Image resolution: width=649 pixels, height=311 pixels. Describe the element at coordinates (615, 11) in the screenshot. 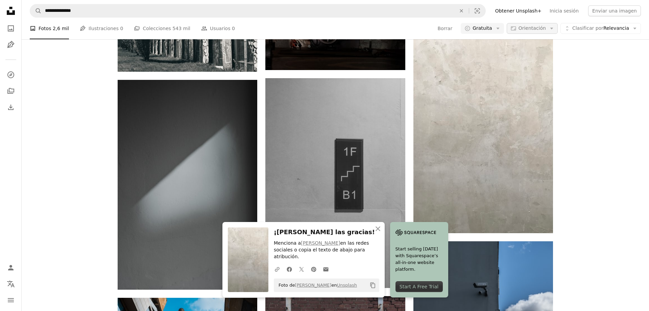

I see `button: Enviar una imagen` at that location.